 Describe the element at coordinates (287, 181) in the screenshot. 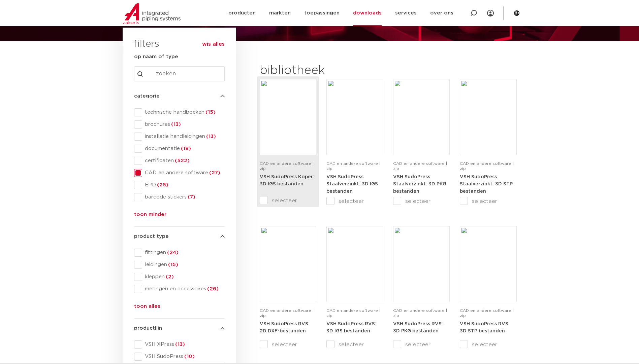

I see `strong: VSH SudoPress Koper: 3D IGS bestanden` at that location.